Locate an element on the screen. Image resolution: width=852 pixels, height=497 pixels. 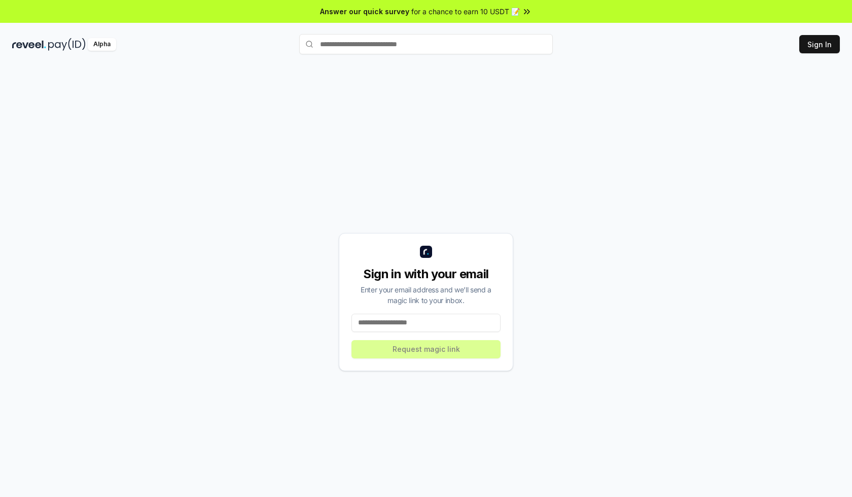
div: Enter your email address and we’ll send a magic link to your inbox. is located at coordinates (426, 295).